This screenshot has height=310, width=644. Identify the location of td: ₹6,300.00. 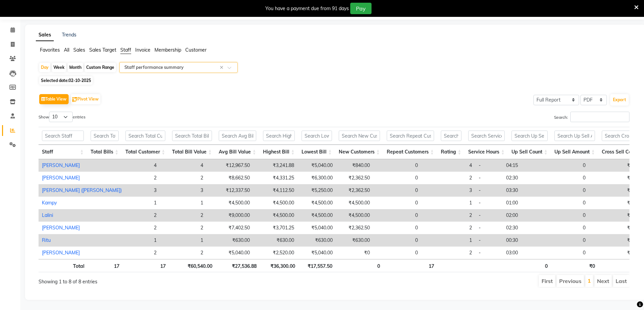
(317, 178).